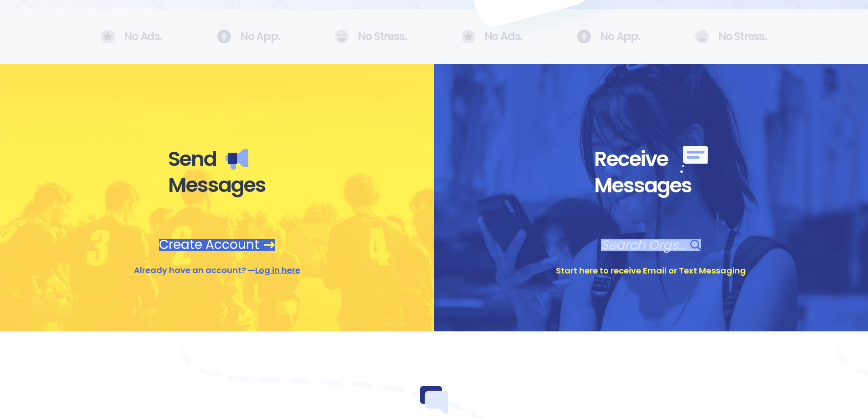 This screenshot has height=418, width=868. What do you see at coordinates (651, 271) in the screenshot?
I see `div: Start here to receive Email or Text Messaging` at bounding box center [651, 271].